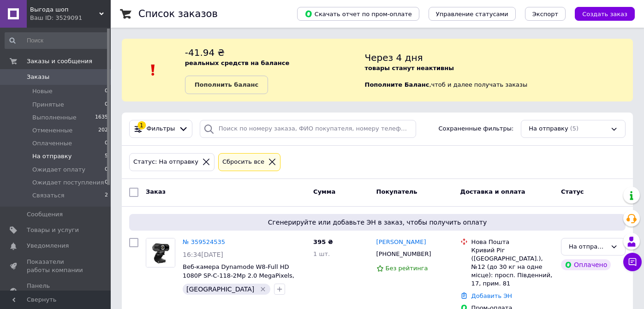 Image resolution: width=644 pixels, height=309 pixels. Describe the element at coordinates (394, 58) in the screenshot. I see `span: Через 4 дня` at that location.